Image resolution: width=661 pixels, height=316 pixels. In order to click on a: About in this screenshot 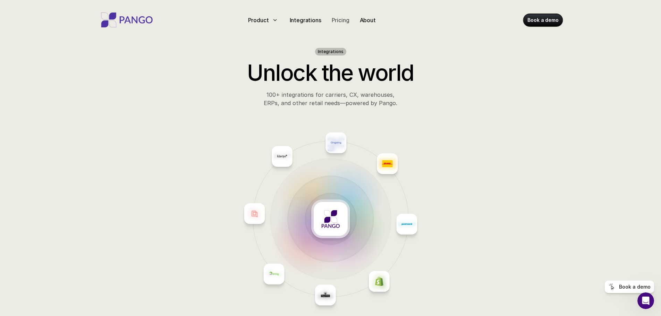, I will do `click(367, 20)`.